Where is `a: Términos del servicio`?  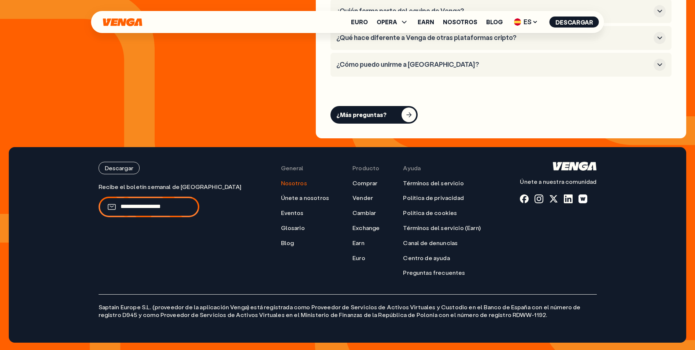 a: Términos del servicio is located at coordinates (433, 183).